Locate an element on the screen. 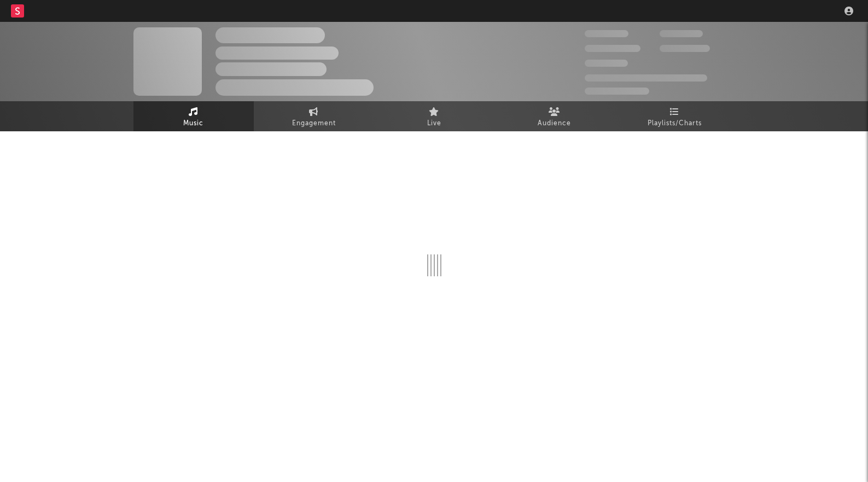  span: Music is located at coordinates (193, 124).